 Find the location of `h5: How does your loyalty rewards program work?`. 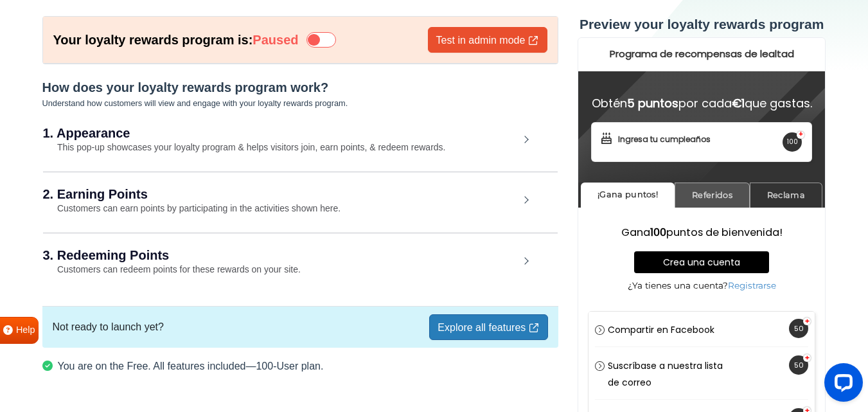

h5: How does your loyalty rewards program work? is located at coordinates (300, 87).